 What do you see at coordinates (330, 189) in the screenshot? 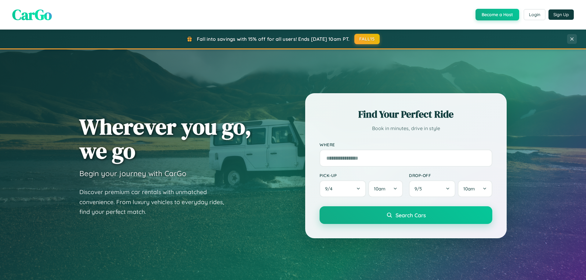
I see `span: 9 / 4` at bounding box center [330, 189].